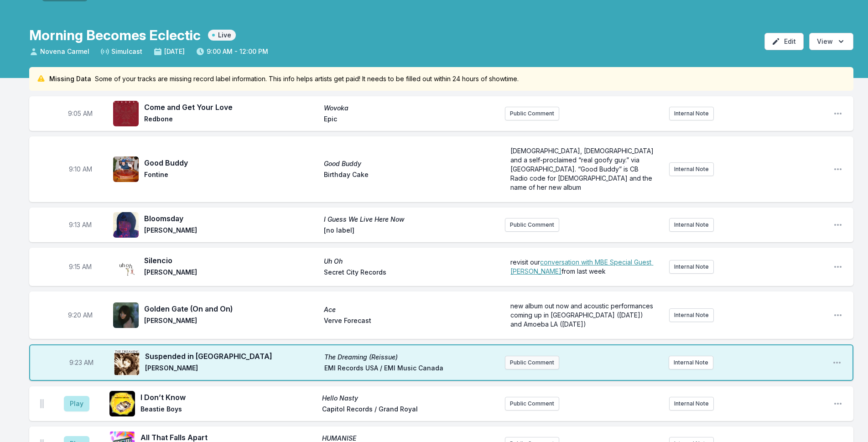 Image resolution: width=868 pixels, height=442 pixels. What do you see at coordinates (411, 357) in the screenshot?
I see `span: The Dreaming (Reissue)` at bounding box center [411, 357].